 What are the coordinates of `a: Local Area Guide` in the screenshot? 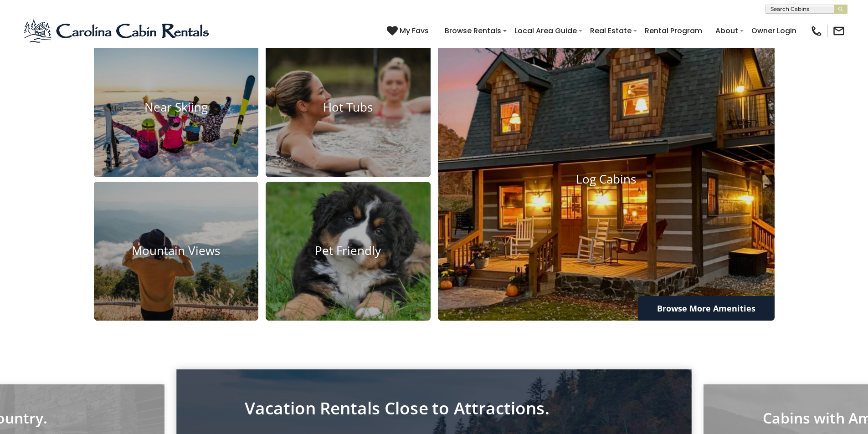 It's located at (546, 30).